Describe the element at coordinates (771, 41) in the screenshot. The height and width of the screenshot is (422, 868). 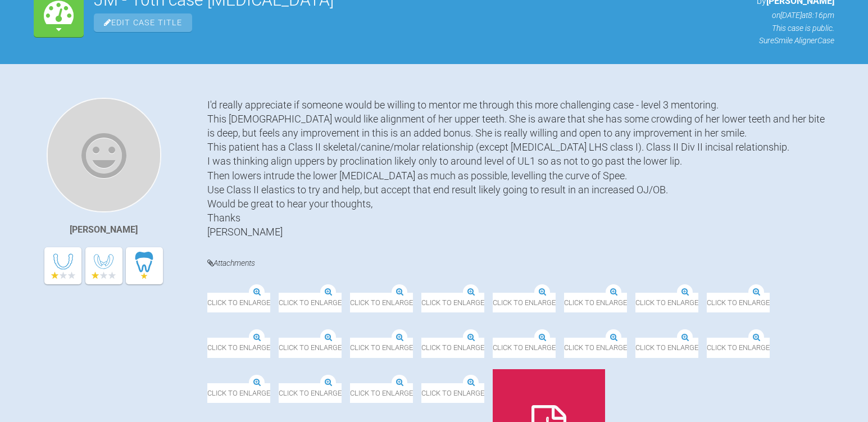
I see `p: SureSmile Aligner Case` at that location.